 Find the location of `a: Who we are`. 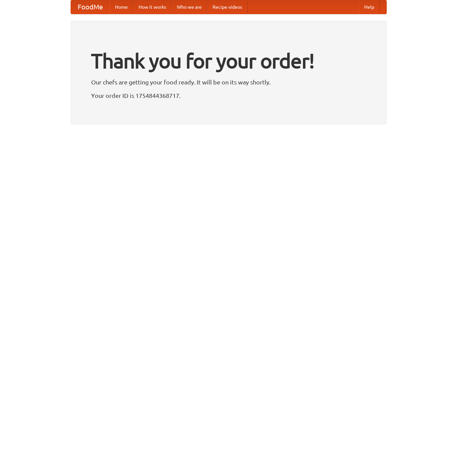

a: Who we are is located at coordinates (190, 7).